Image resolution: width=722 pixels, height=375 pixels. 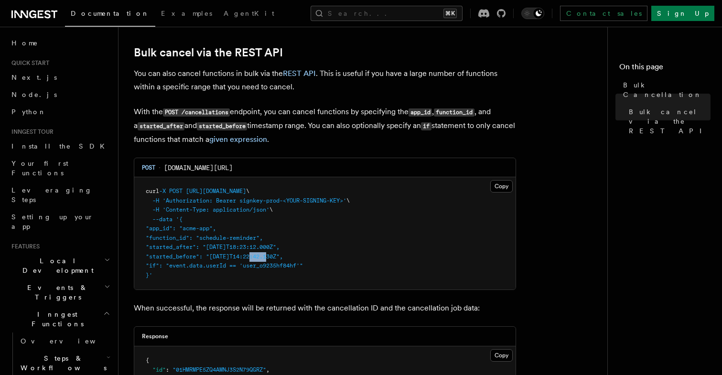 I want to click on span: AgentKit, so click(x=249, y=13).